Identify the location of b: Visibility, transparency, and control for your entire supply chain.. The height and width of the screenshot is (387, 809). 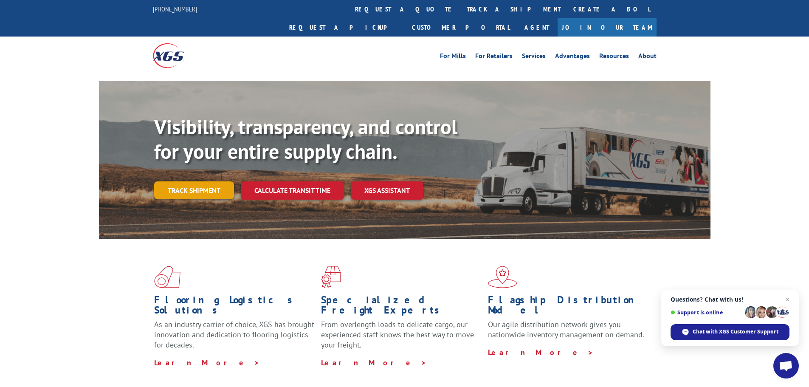
(306, 139).